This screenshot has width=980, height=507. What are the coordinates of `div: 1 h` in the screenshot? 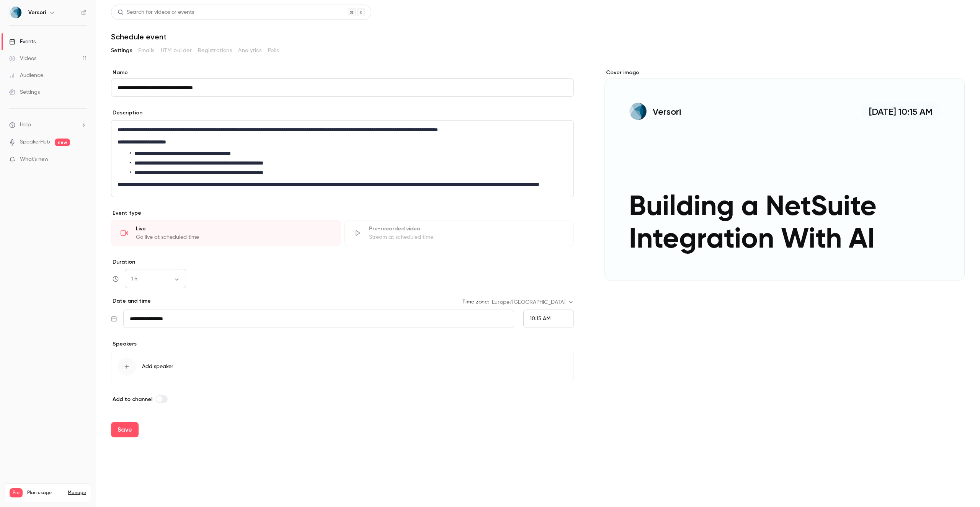 It's located at (155, 279).